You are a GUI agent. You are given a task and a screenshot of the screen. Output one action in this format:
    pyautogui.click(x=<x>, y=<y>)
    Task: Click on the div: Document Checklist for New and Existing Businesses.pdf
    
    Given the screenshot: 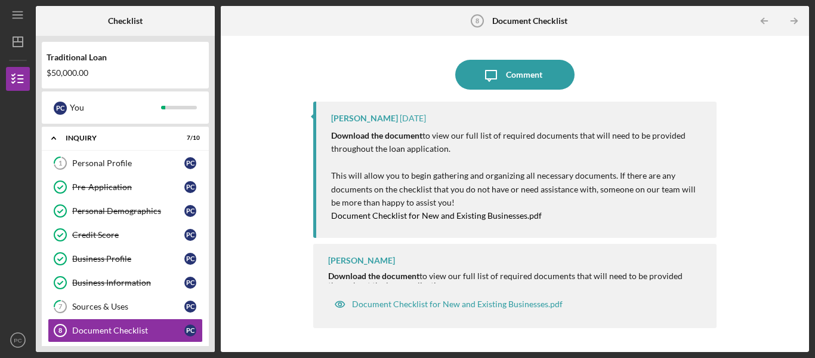 What is the action you would take?
    pyautogui.click(x=457, y=304)
    